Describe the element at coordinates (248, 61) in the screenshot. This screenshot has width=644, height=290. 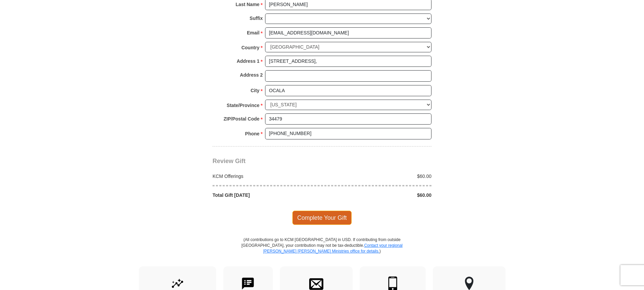
I see `strong: Address 1` at that location.